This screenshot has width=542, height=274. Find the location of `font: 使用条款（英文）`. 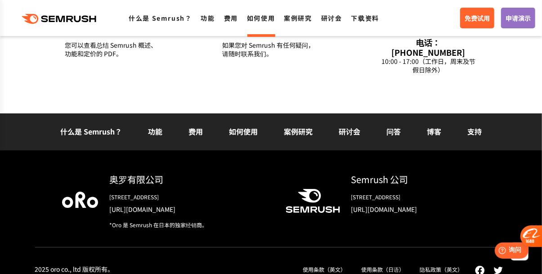

font: 使用条款（英文） is located at coordinates (324, 269).